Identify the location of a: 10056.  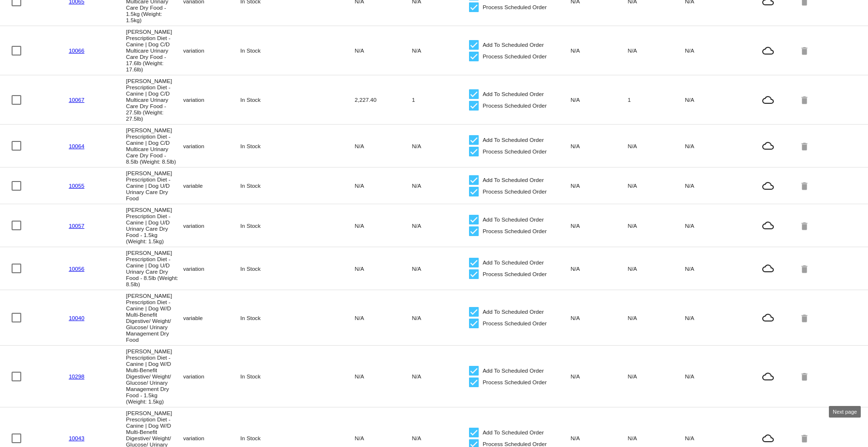
(76, 268).